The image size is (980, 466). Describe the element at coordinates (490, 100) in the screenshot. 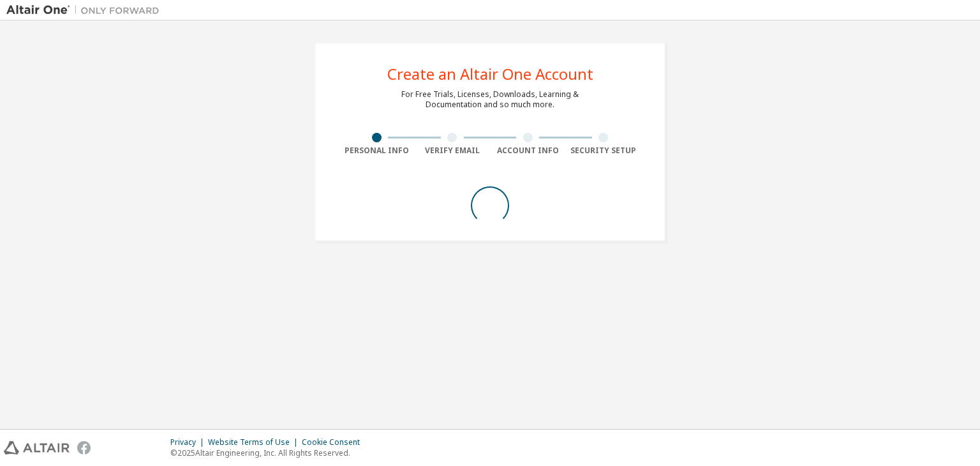

I see `div: For Free Trials, Licenses, Downloads, Learning & Documentation and so much more.` at that location.